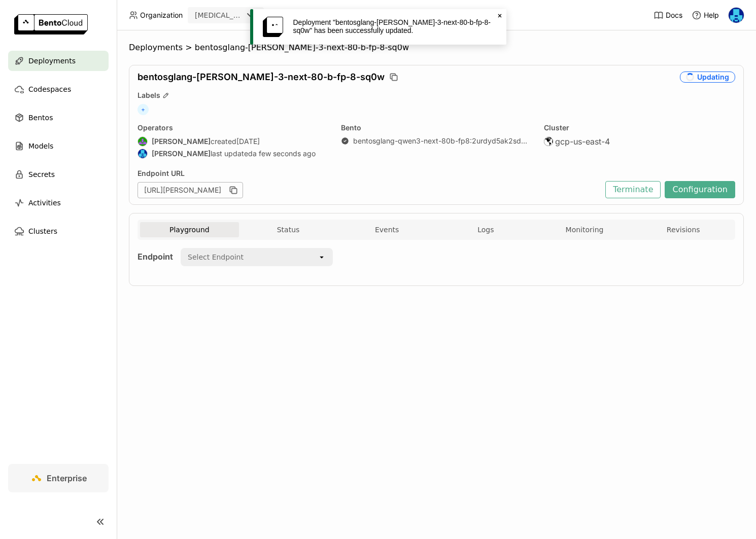 The height and width of the screenshot is (539, 756). What do you see at coordinates (156, 48) in the screenshot?
I see `div: Deployments` at bounding box center [156, 48].